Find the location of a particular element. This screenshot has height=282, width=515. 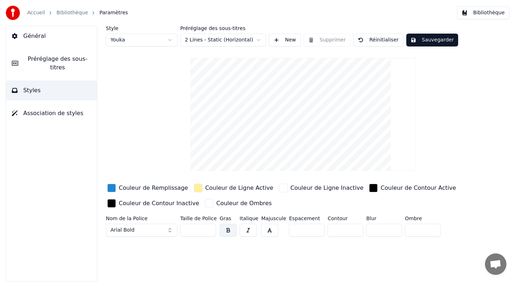

label: Style is located at coordinates (142, 28).